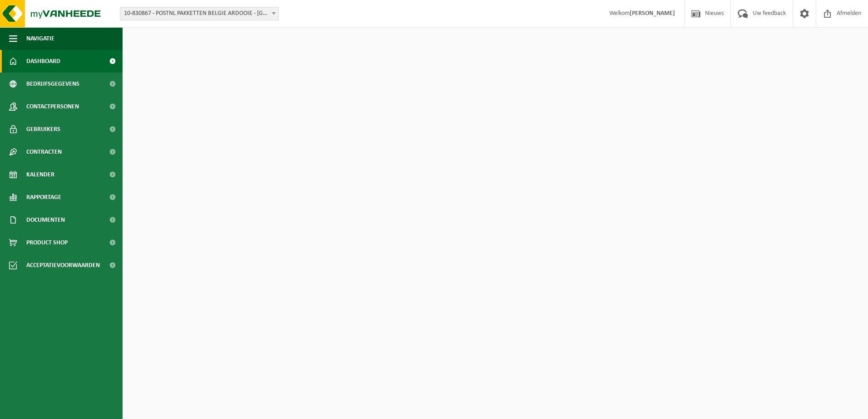 This screenshot has height=419, width=868. Describe the element at coordinates (199, 14) in the screenshot. I see `span: 10-830867 - POSTNL PAKKETTEN BELGIE ARDOOIE - ARDOOIE` at that location.